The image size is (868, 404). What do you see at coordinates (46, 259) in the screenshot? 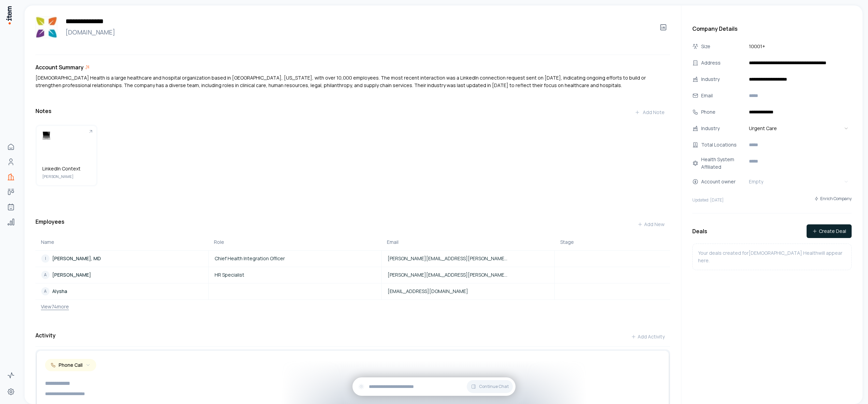
I see `div: I` at bounding box center [46, 259].